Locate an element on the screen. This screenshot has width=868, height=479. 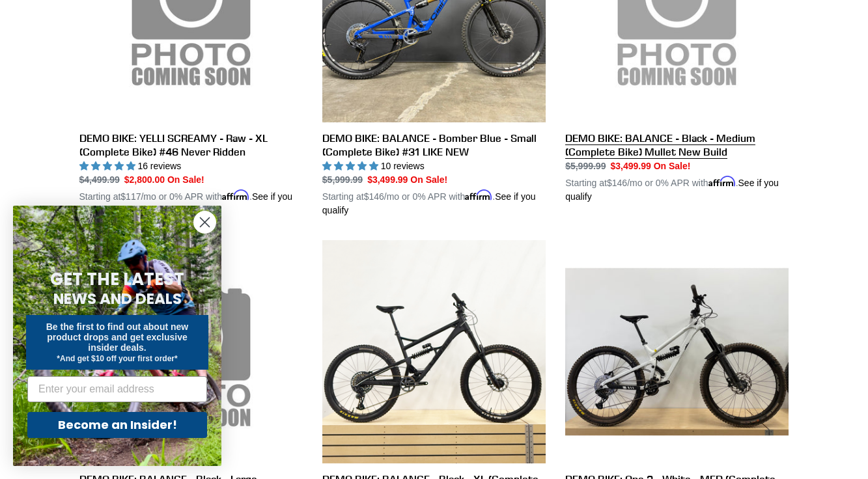
span: GET THE LATEST is located at coordinates (117, 279).